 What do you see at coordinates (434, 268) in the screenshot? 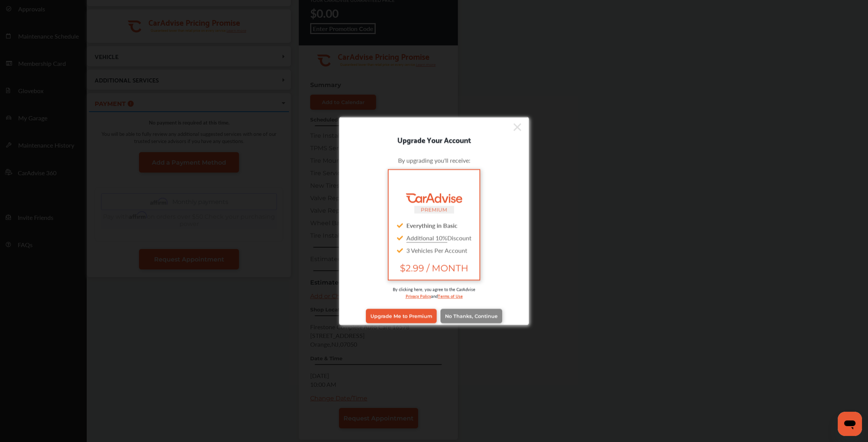
I see `span: $2.99 / MONTH` at bounding box center [434, 268].